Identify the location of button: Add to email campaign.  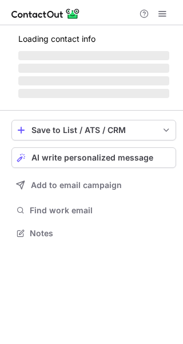
(94, 185).